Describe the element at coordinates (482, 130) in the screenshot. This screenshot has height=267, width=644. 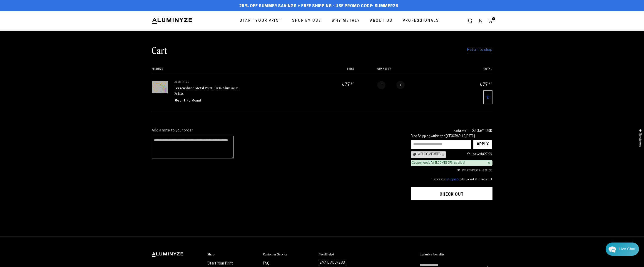
I see `p: $50.67 USD` at that location.